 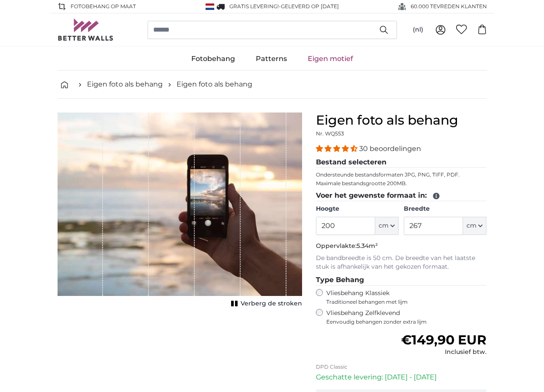 What do you see at coordinates (399, 297) in the screenshot?
I see `label: Vliesbehang Klassiek` at bounding box center [399, 297].